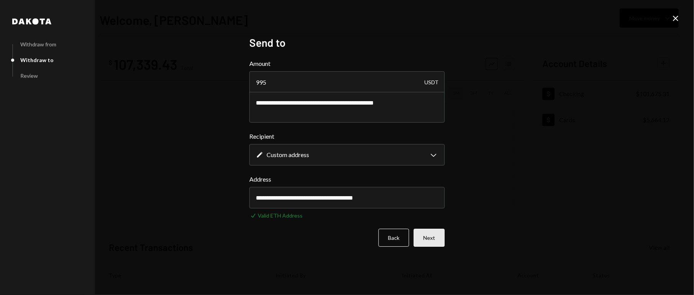  I want to click on button: Next, so click(429, 238).